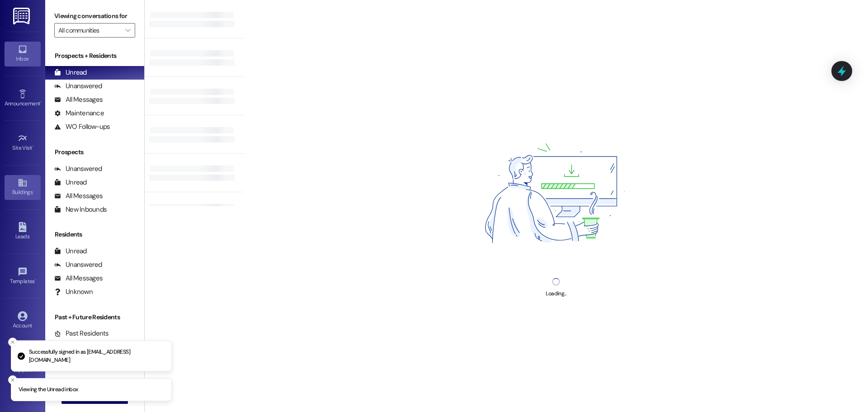 The image size is (868, 412). What do you see at coordinates (23, 188) in the screenshot?
I see `a: Buildings` at bounding box center [23, 188].